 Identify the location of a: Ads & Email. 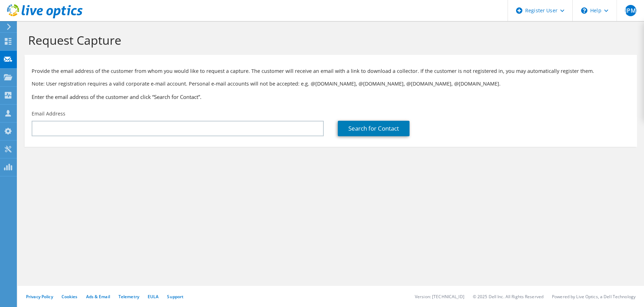
(98, 296).